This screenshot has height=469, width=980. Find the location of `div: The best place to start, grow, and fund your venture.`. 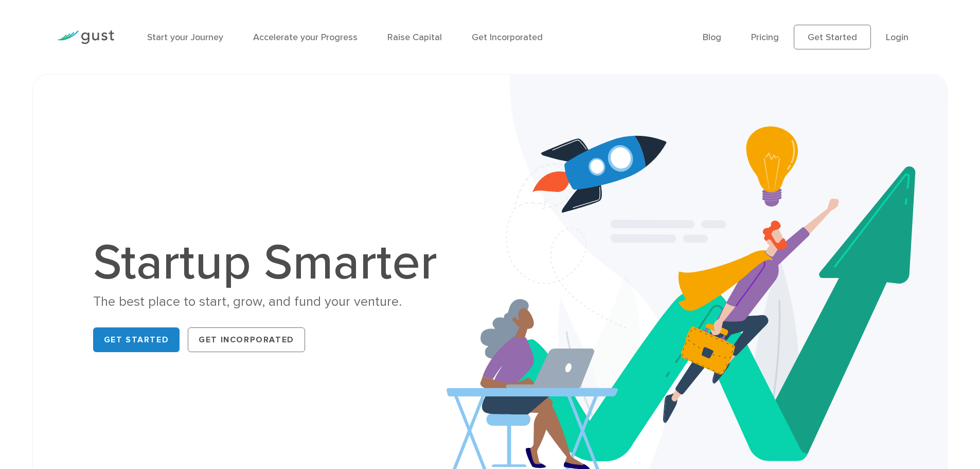

div: The best place to start, grow, and fund your venture. is located at coordinates (270, 302).